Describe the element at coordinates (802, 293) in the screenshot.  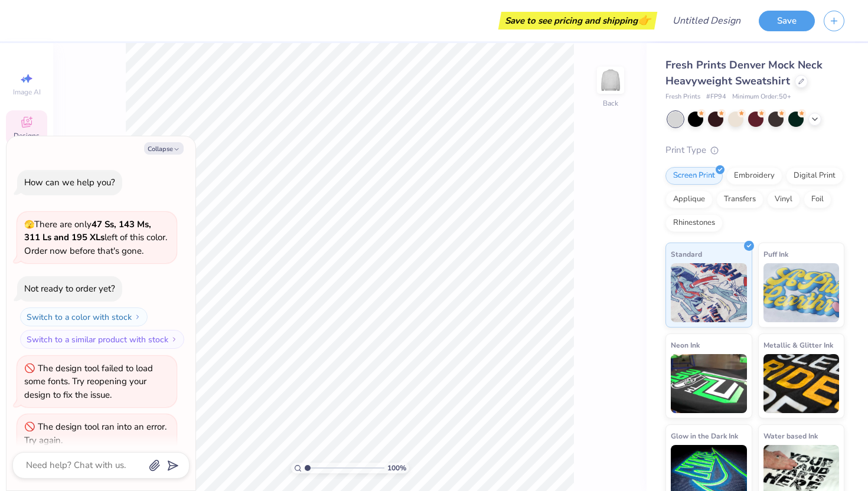
I see `img: Puff Ink` at that location.